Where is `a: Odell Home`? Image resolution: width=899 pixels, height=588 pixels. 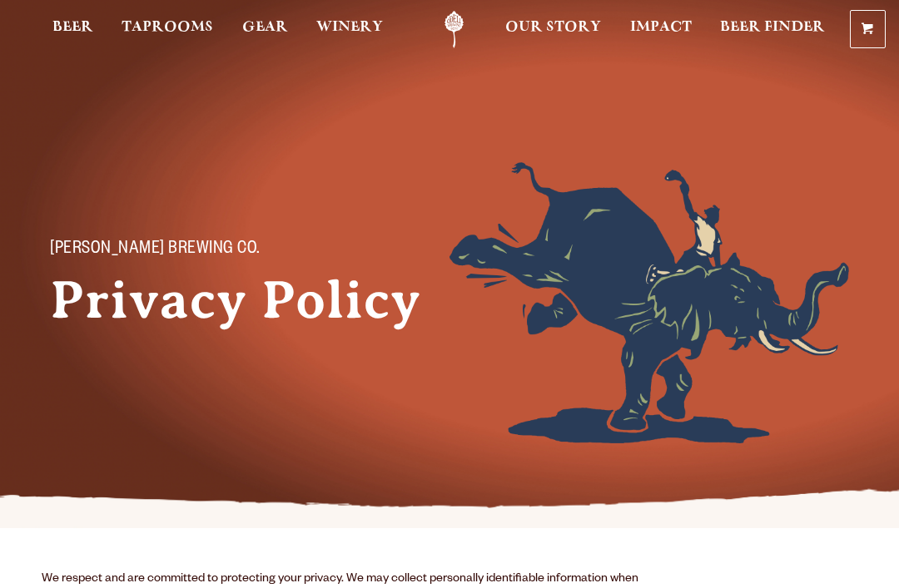 a: Odell Home is located at coordinates (453, 29).